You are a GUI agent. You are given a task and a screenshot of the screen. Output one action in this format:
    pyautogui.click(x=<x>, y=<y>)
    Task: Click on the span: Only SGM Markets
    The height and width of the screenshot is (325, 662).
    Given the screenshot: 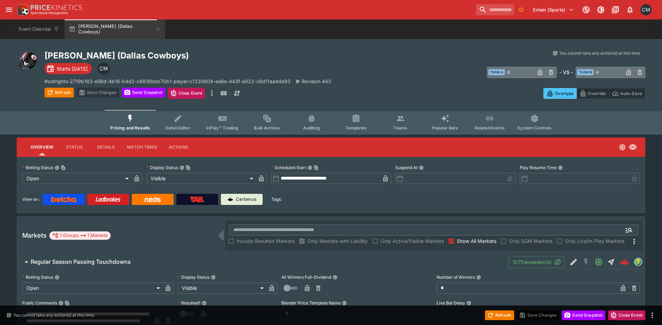 What is the action you would take?
    pyautogui.click(x=531, y=241)
    